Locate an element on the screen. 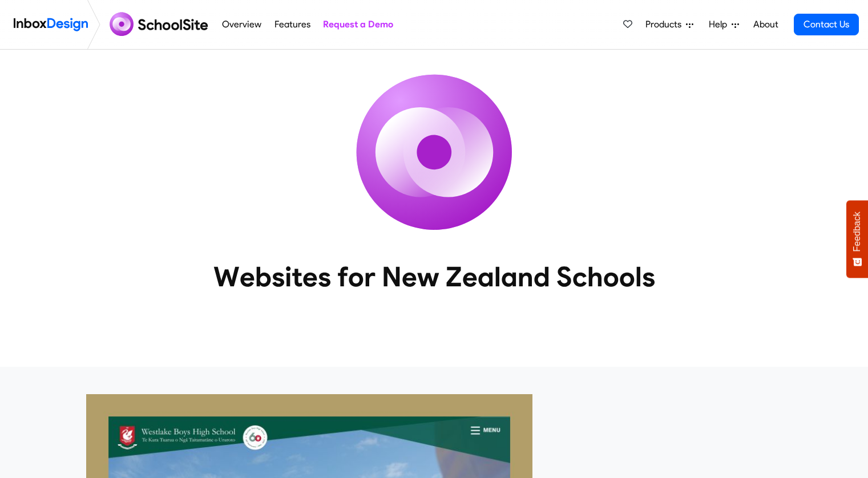 This screenshot has height=478, width=868. img: schoolsite logo is located at coordinates (161, 24).